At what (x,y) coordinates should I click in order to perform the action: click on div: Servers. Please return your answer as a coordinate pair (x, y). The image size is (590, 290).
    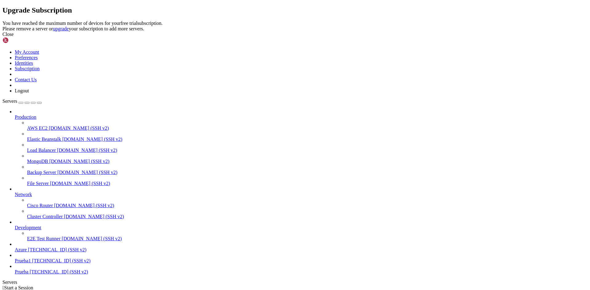
    Looking at the image, I should click on (295, 283).